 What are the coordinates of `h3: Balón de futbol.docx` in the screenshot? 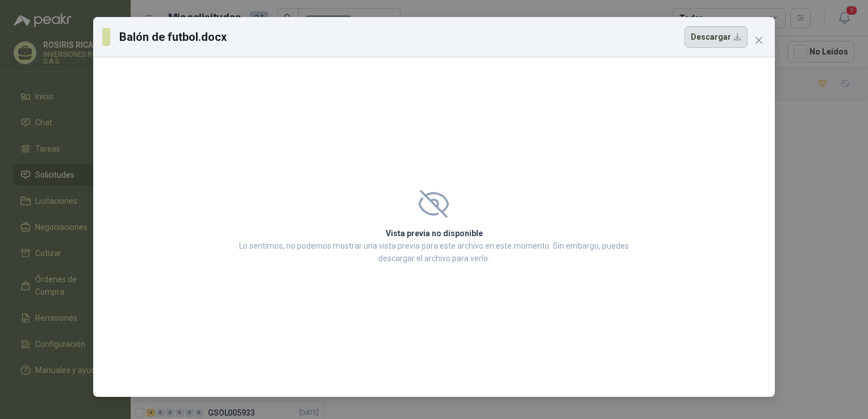 It's located at (173, 37).